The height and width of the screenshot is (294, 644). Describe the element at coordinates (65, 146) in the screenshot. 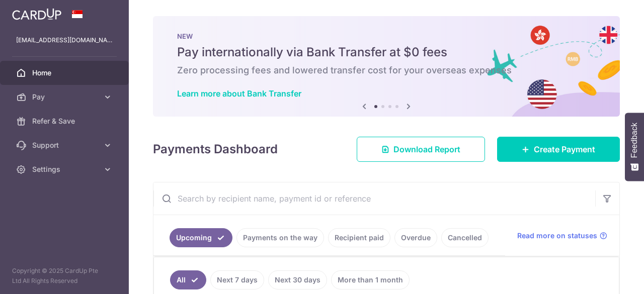

I see `span: Support` at that location.